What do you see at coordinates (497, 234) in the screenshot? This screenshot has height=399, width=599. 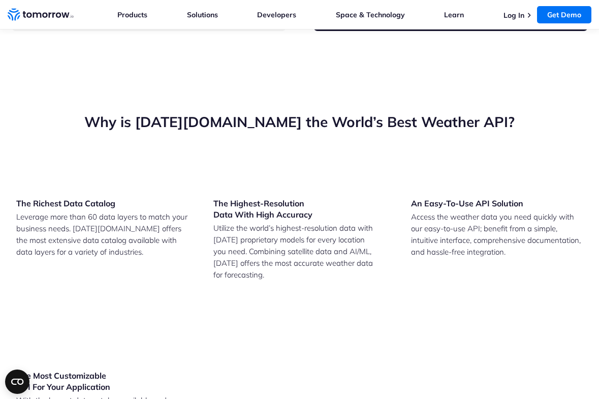 I see `p: Access the weather data you need quickly with our easy-to-use API; benefit from a simple, intuiti...` at bounding box center [497, 234].